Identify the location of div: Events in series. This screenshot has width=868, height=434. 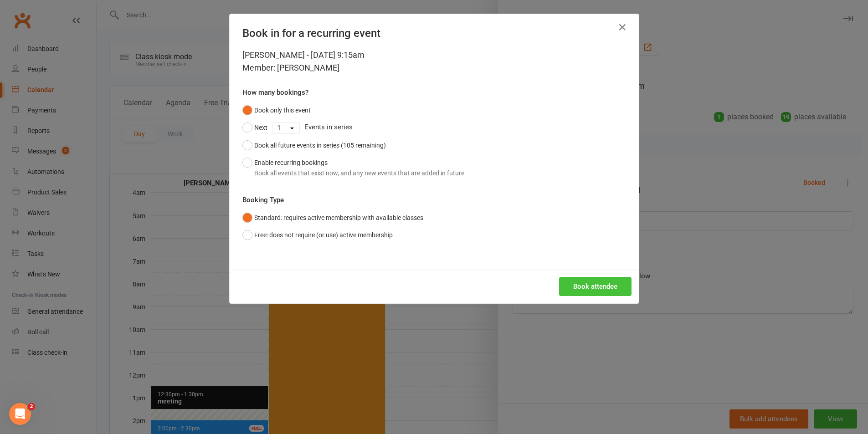
(434, 127).